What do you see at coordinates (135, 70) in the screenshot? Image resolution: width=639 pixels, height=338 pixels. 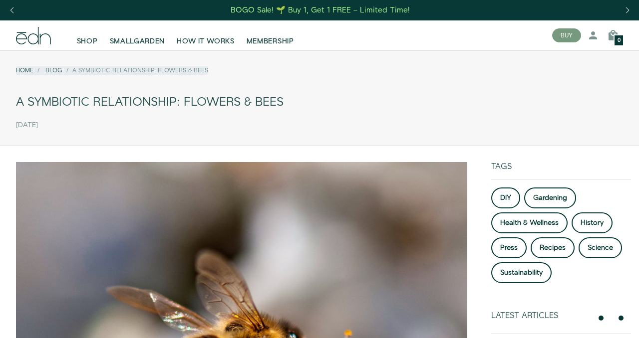 I see `li: A Symbiotic Relationship: Flowers & Bees` at bounding box center [135, 70].